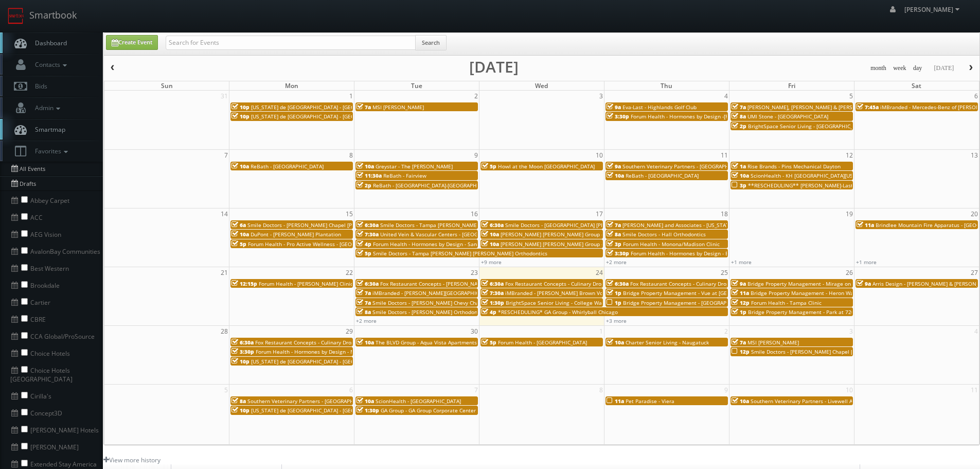 Image resolution: width=980 pixels, height=469 pixels. Describe the element at coordinates (649, 401) in the screenshot. I see `span: Pet Paradise - Viera` at that location.